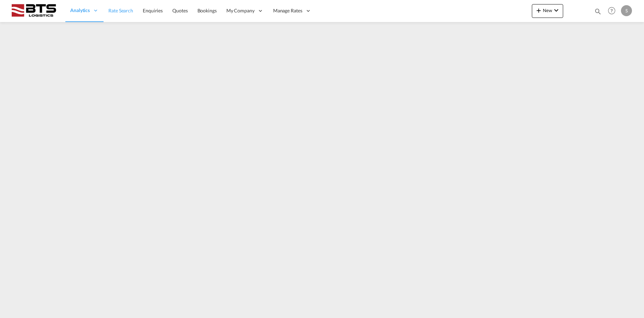 This screenshot has height=318, width=644. I want to click on md-icon: icon-plus 400-fg, so click(539, 11).